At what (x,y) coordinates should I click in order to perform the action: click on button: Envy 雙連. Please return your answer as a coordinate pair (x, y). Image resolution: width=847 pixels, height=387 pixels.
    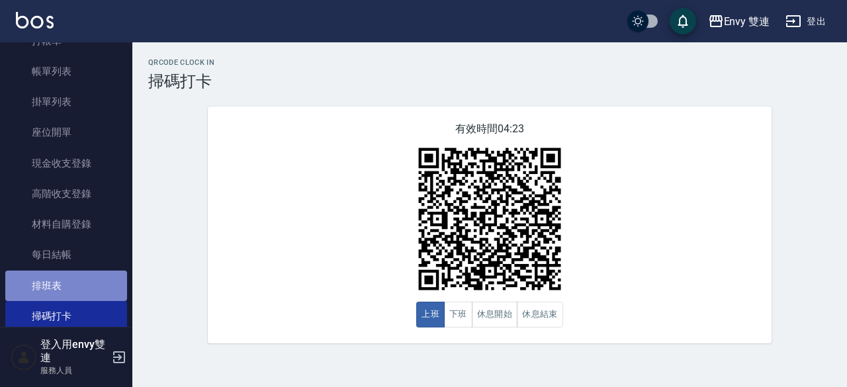
    Looking at the image, I should click on (739, 21).